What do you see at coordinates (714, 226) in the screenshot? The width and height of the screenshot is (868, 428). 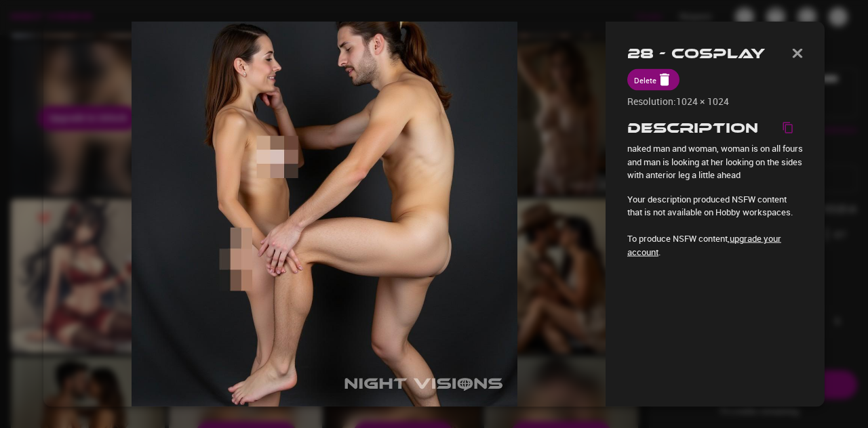 I see `p: Your description produced NSFW content that is not available on Hobby workspaces. To produce NSFW...` at bounding box center [714, 226].